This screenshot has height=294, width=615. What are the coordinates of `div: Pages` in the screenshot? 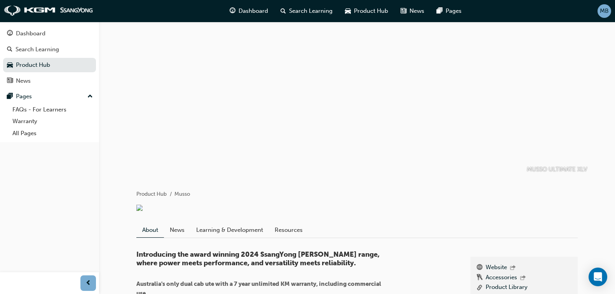 It's located at (24, 96).